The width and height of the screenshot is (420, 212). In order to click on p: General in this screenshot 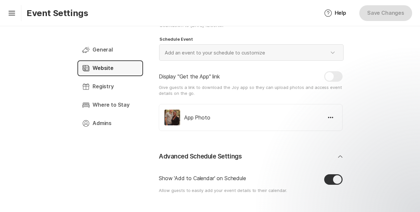, I will do `click(103, 50)`.